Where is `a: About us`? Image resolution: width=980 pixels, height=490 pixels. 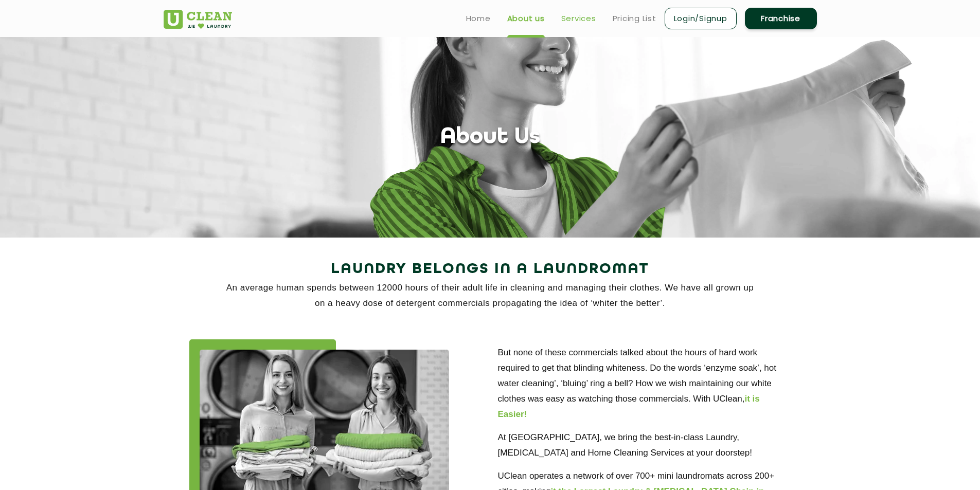 a: About us is located at coordinates (525, 18).